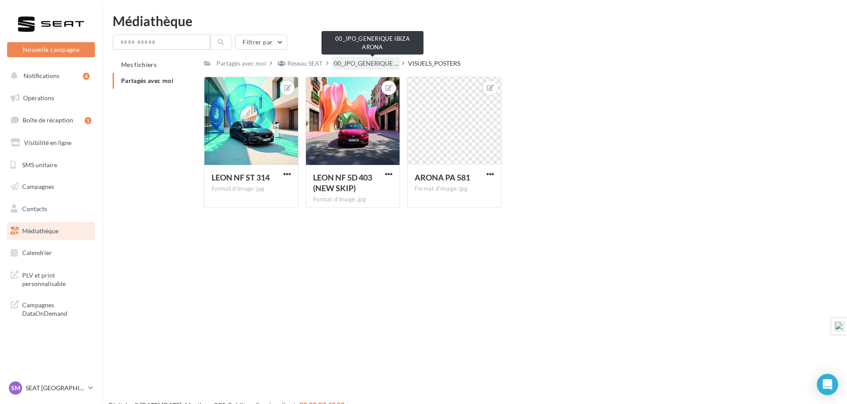  I want to click on span: Opérations, so click(39, 98).